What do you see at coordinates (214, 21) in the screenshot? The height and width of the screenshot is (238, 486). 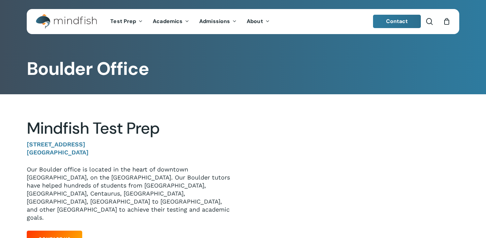 I see `span: Admissions` at bounding box center [214, 21].